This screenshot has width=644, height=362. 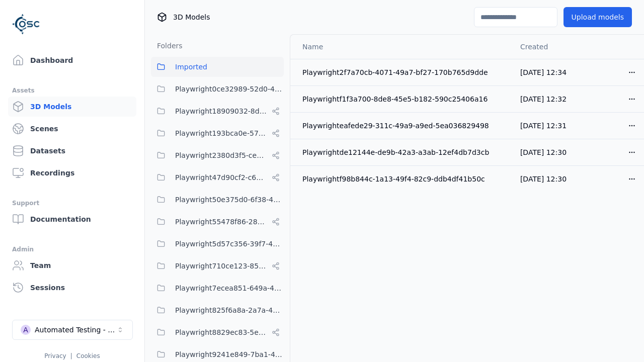 I want to click on h3: Folders, so click(x=167, y=46).